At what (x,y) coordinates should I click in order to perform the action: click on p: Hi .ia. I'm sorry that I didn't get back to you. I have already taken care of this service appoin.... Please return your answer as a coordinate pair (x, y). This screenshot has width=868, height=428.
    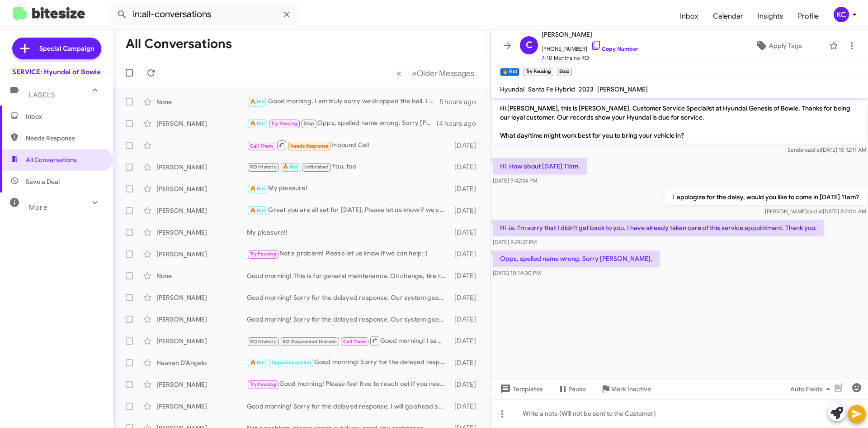
    Looking at the image, I should click on (658, 228).